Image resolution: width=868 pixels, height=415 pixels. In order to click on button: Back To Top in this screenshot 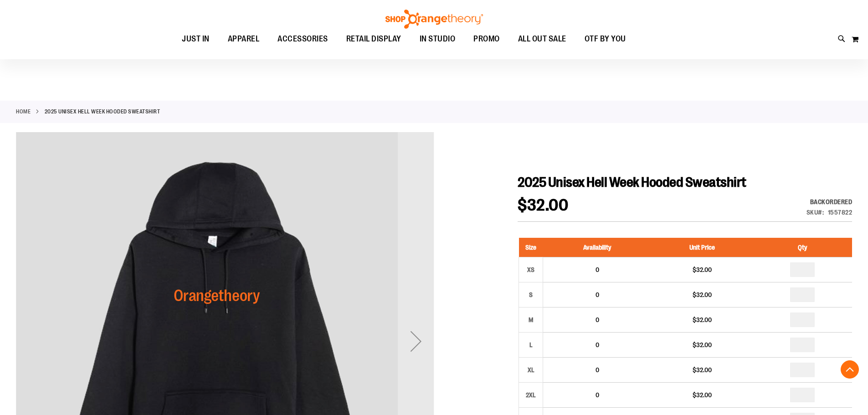, I will do `click(850, 369)`.